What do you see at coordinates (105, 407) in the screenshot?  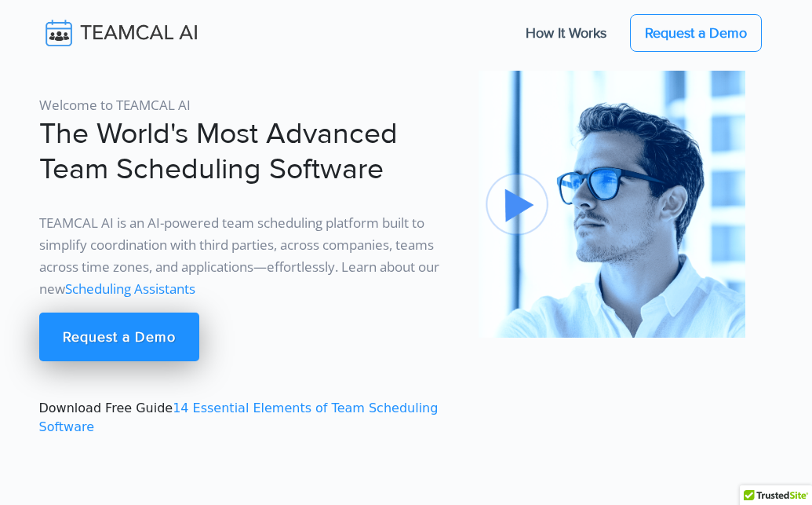 I see `span: Download Free Guide` at bounding box center [105, 407].